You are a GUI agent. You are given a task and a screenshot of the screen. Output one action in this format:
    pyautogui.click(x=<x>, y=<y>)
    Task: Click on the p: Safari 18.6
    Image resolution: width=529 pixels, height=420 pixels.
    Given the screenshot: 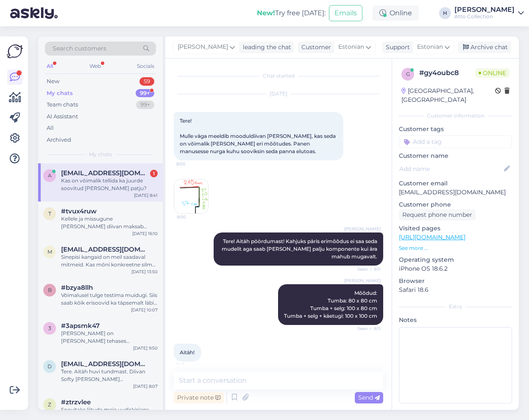 What is the action you would take?
    pyautogui.click(x=455, y=290)
    